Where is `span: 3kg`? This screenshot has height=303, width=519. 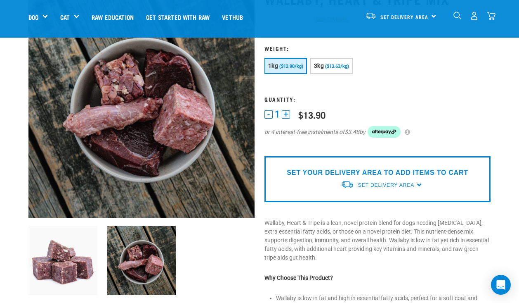
span: 3kg is located at coordinates (319, 66).